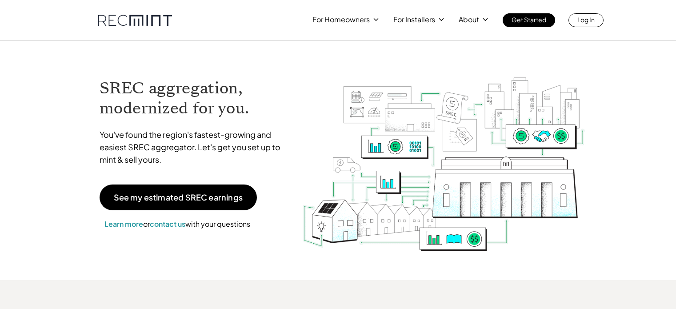 The width and height of the screenshot is (676, 309). What do you see at coordinates (168, 224) in the screenshot?
I see `span: contact us` at bounding box center [168, 224].